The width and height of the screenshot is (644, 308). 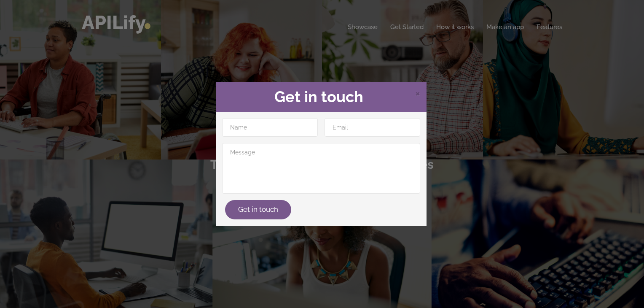 What do you see at coordinates (321, 97) in the screenshot?
I see `h2: Get in touch` at bounding box center [321, 97].